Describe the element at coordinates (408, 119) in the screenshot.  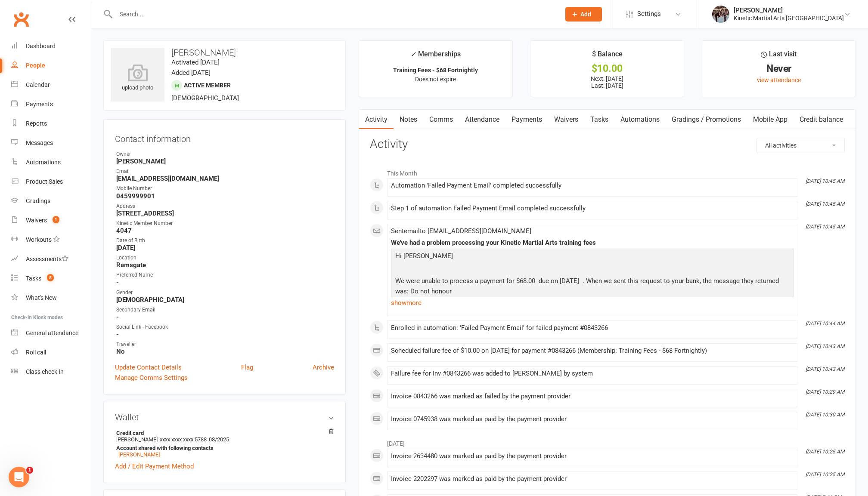
I see `a: Notes` at that location.